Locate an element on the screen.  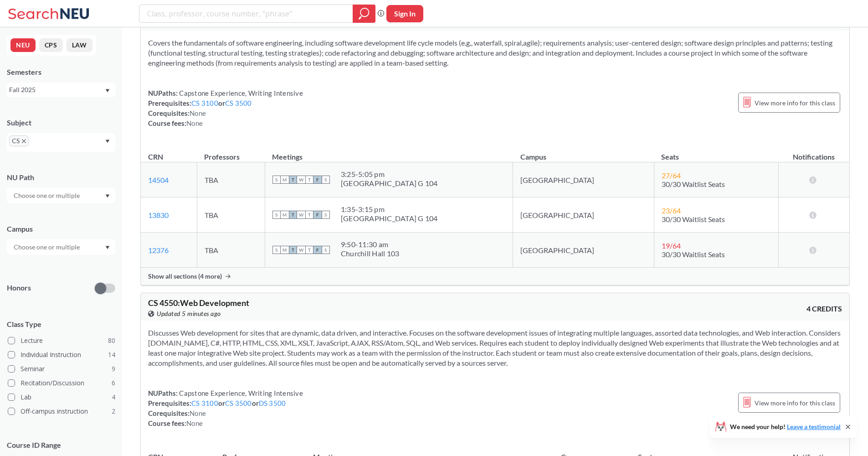
th: Campus is located at coordinates (584, 153).